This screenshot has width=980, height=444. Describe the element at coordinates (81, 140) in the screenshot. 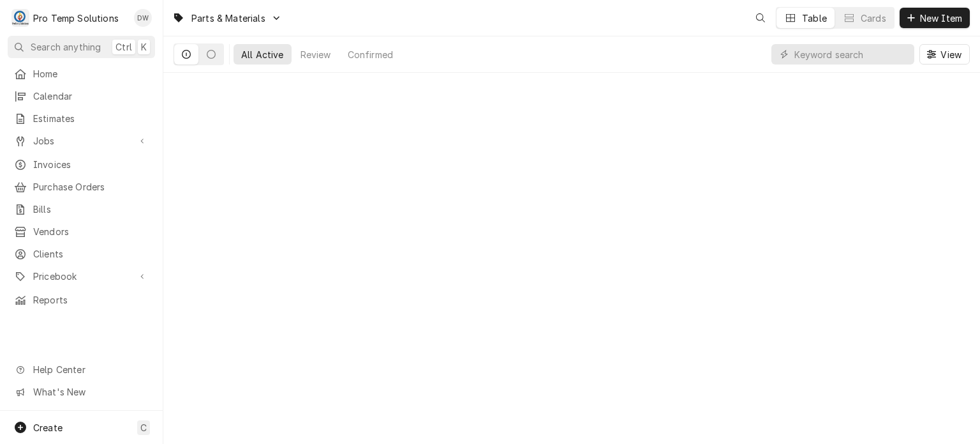

I see `a: Go to Jobs` at that location.